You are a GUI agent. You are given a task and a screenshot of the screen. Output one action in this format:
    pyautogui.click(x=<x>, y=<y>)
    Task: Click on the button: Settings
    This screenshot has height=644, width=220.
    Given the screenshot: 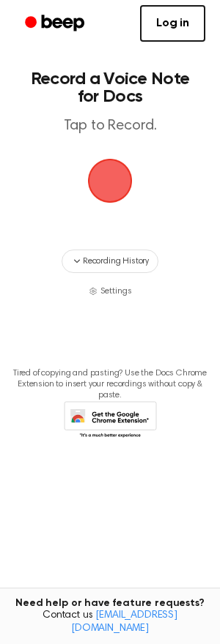 What is the action you would take?
    pyautogui.click(x=110, y=291)
    